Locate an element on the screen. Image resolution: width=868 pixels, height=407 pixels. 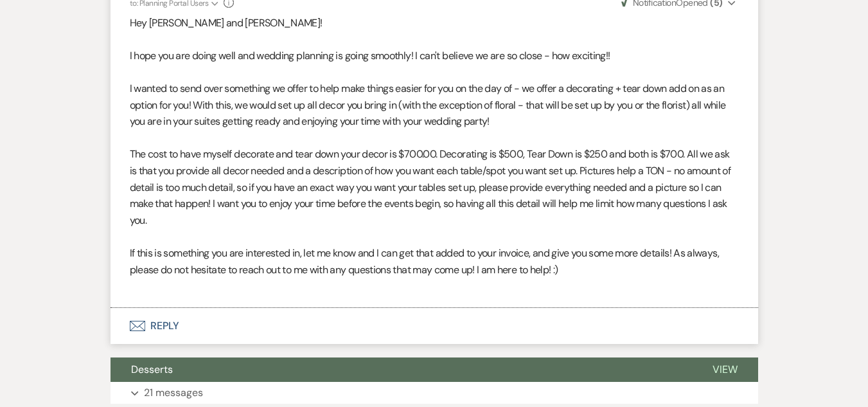
button: 21 messages is located at coordinates (434, 393).